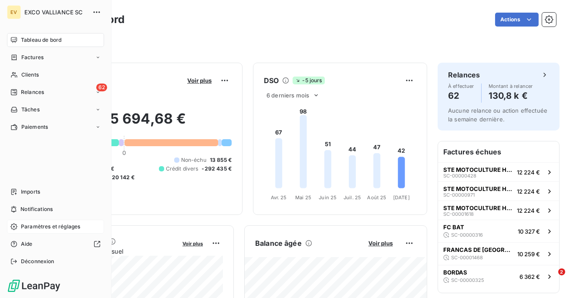 The height and width of the screenshot is (298, 570). Describe the element at coordinates (529, 232) in the screenshot. I see `span: 10 327 €` at that location.